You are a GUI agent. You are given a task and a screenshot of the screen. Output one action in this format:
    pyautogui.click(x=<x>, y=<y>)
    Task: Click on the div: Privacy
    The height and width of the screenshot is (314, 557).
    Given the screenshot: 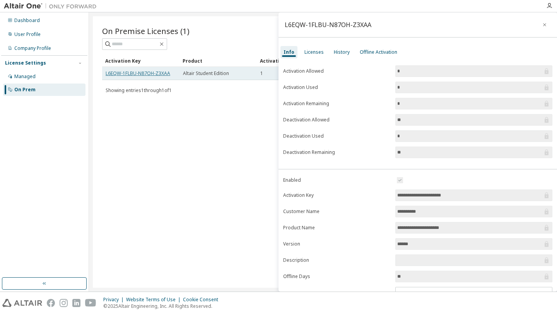 What is the action you would take?
    pyautogui.click(x=115, y=300)
    